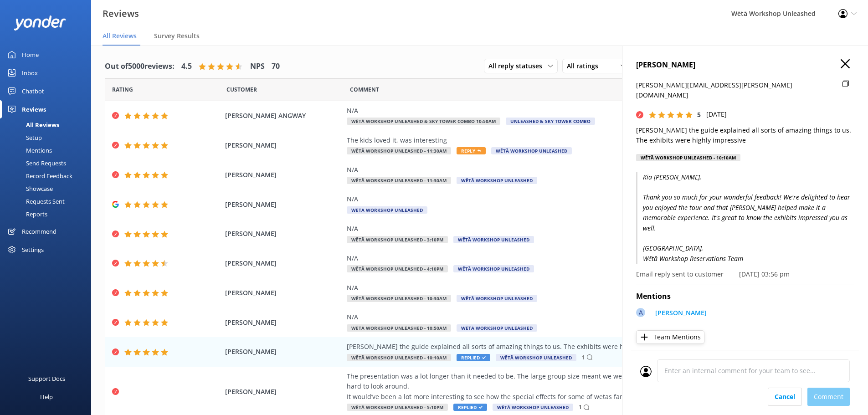 Image resolution: width=868 pixels, height=415 pixels. I want to click on p: Email reply sent to customer, so click(680, 274).